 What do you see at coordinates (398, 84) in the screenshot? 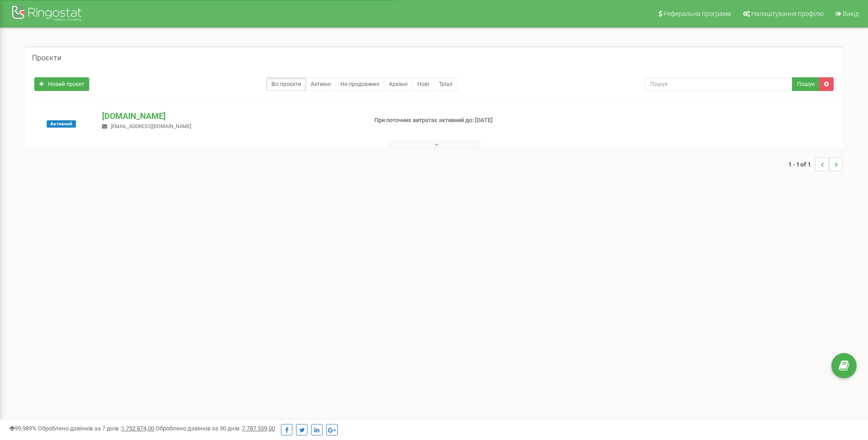
I see `a: Архівні` at bounding box center [398, 84].